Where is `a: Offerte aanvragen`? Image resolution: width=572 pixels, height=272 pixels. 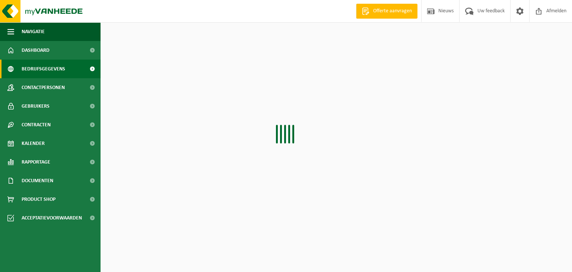 a: Offerte aanvragen is located at coordinates (387, 11).